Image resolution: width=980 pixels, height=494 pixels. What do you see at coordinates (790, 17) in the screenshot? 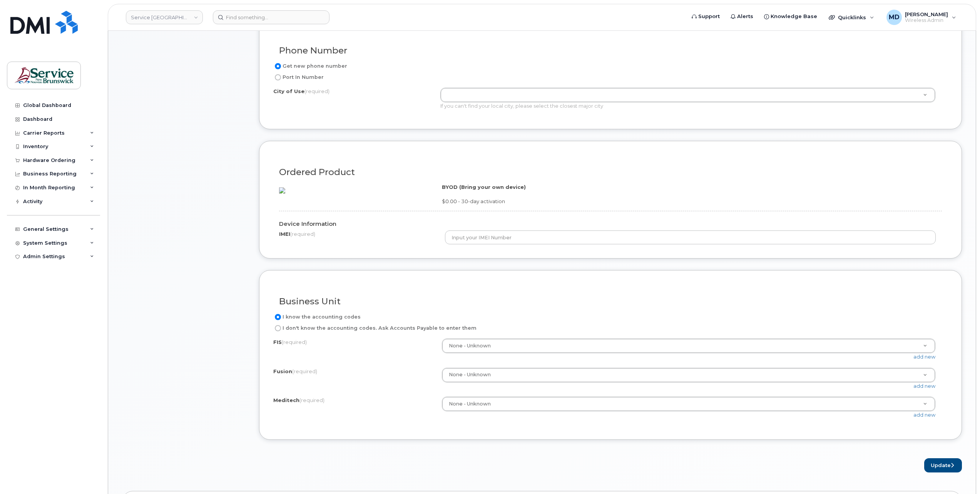
I see `a: Knowledge Base` at bounding box center [790, 17].